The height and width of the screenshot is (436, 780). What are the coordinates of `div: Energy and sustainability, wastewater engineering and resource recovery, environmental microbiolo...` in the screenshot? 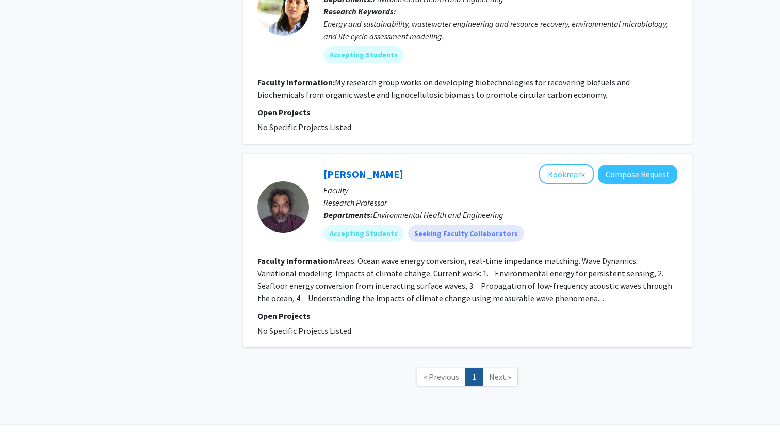 It's located at (501, 30).